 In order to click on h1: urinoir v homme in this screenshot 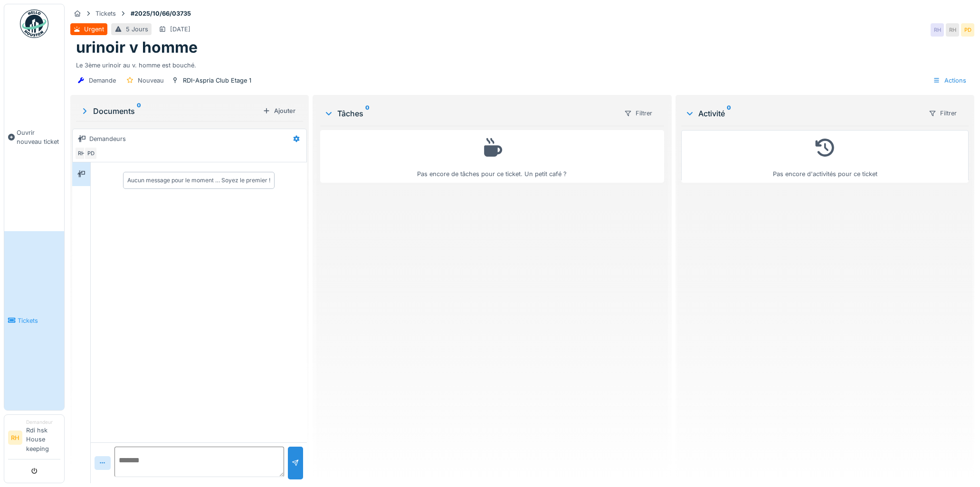, I will do `click(136, 47)`.